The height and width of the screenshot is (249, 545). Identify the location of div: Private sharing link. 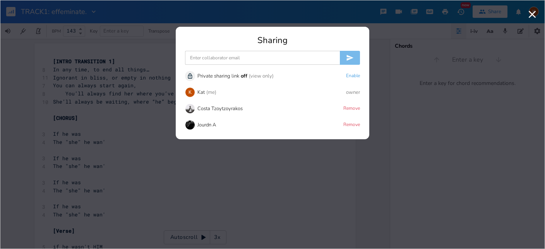
(218, 76).